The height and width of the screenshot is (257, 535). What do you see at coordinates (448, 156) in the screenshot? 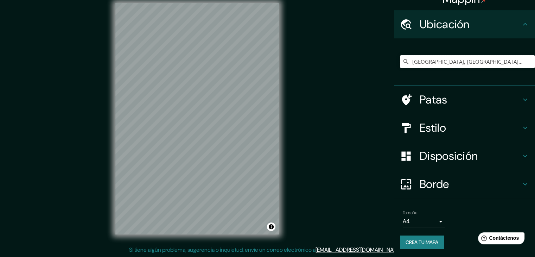
I see `font: Disposición` at bounding box center [448, 156].